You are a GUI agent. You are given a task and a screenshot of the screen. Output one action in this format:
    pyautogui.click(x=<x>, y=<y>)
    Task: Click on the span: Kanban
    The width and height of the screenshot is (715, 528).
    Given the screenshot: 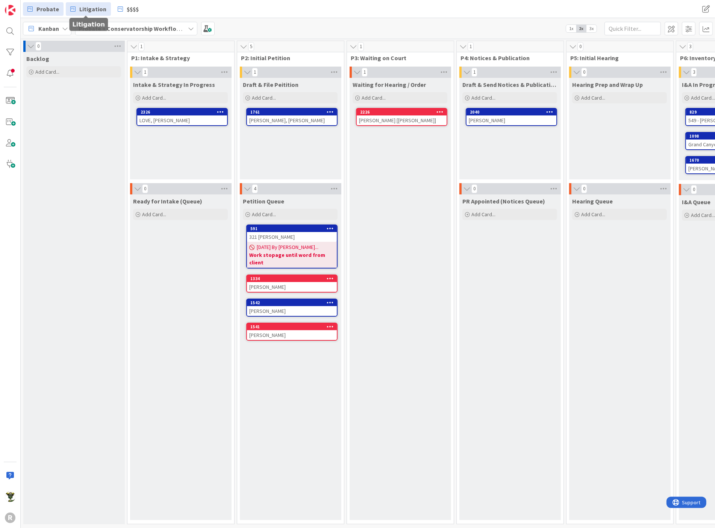 What is the action you would take?
    pyautogui.click(x=48, y=29)
    